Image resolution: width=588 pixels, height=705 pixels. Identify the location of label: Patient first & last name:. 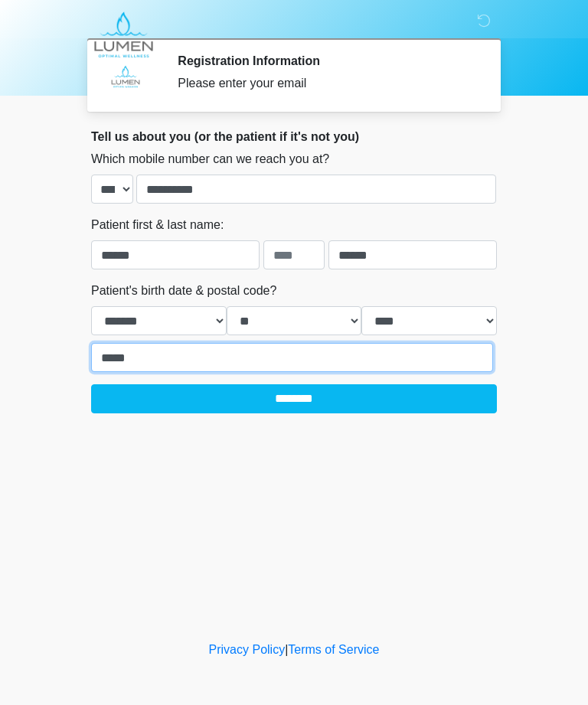
(157, 225).